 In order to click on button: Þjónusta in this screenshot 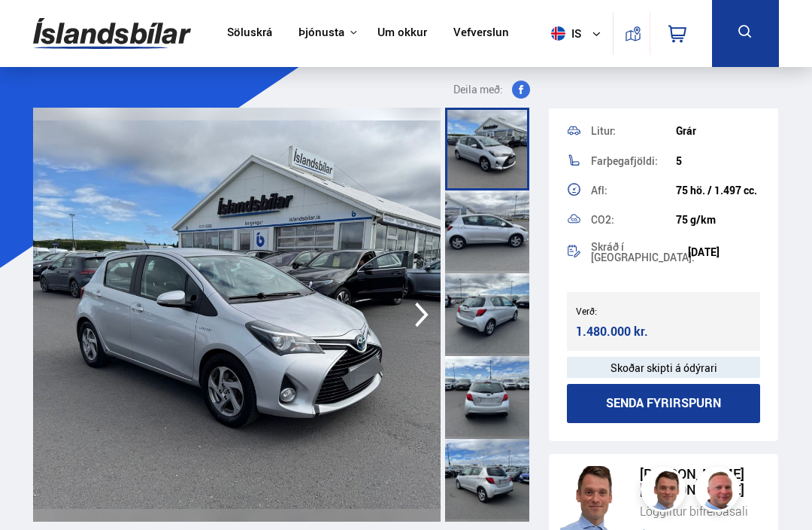, I will do `click(321, 33)`.